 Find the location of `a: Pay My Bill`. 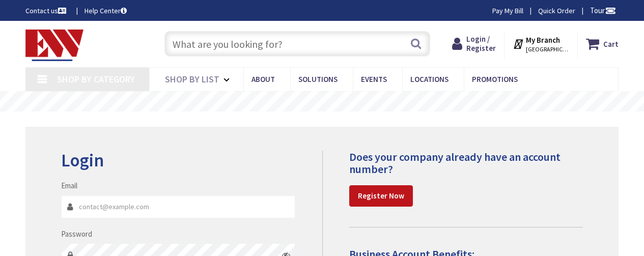

a: Pay My Bill is located at coordinates (507, 10).